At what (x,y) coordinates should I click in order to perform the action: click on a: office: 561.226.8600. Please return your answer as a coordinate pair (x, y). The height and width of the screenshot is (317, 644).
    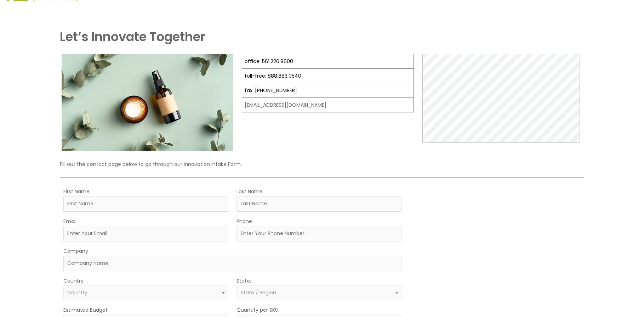
    Looking at the image, I should click on (269, 61).